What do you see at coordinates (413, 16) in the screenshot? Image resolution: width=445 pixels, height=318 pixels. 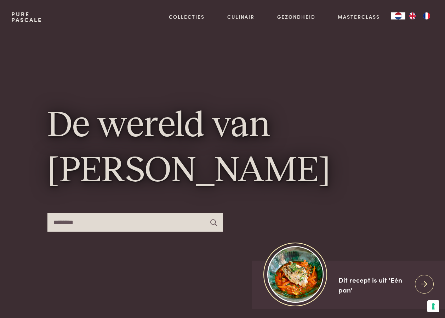 I see `aside: Language selected: Nederlands` at bounding box center [413, 16].